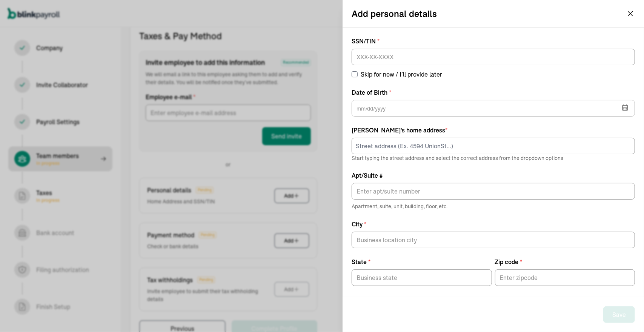 Image resolution: width=644 pixels, height=332 pixels. I want to click on label: Skip for now / I’ll provide later, so click(494, 75).